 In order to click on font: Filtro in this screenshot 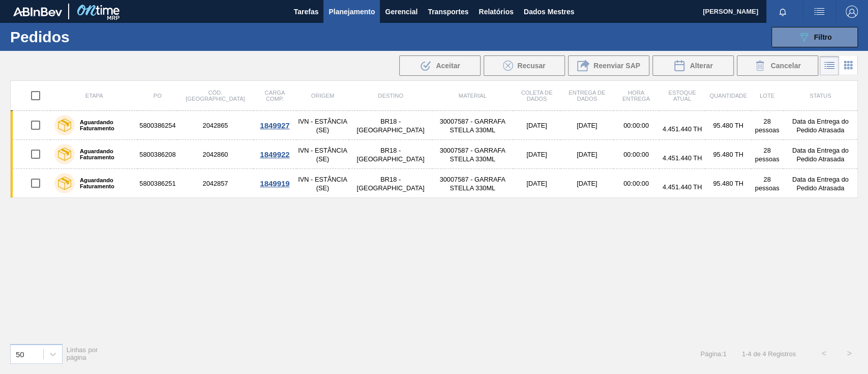, I will do `click(823, 37)`.